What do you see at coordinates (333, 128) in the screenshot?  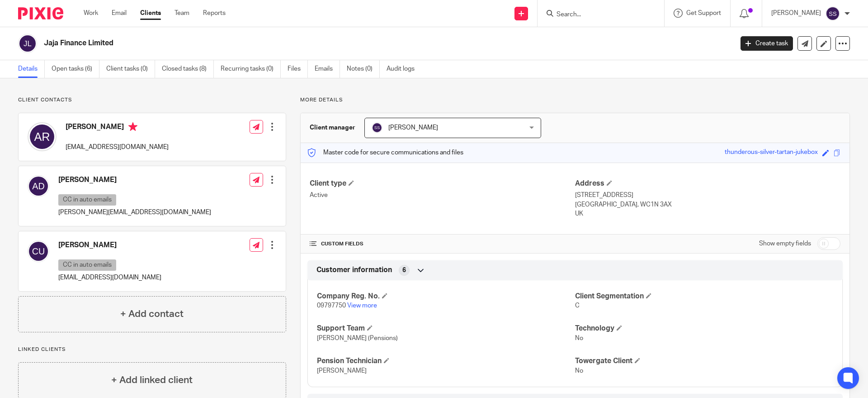 I see `h3: Client manager` at bounding box center [333, 128].